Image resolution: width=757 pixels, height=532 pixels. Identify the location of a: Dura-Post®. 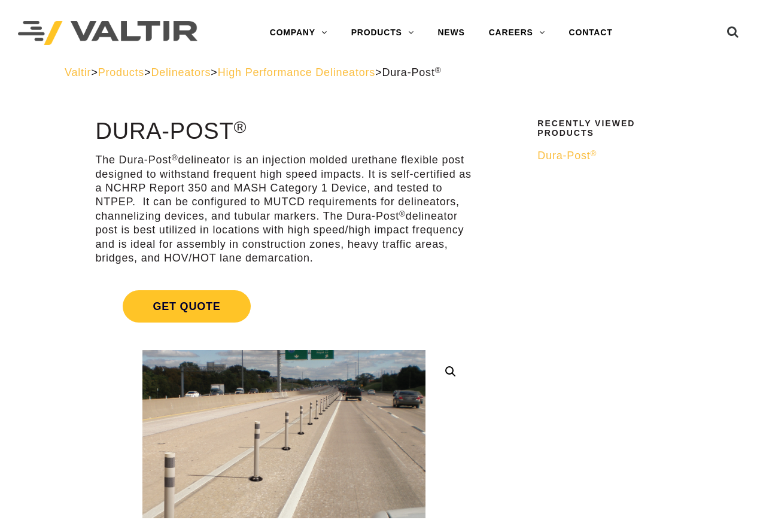
(611, 155).